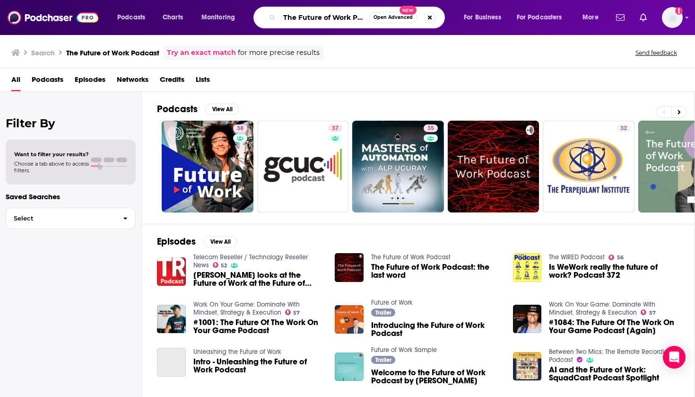 This screenshot has width=695, height=397. Describe the element at coordinates (201, 52) in the screenshot. I see `a: Try an exact match` at that location.